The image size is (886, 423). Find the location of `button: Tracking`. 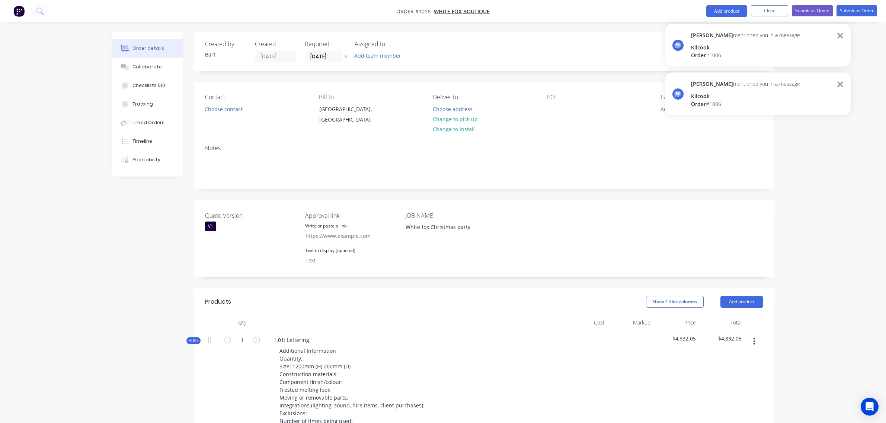

button: Tracking is located at coordinates (147, 104).